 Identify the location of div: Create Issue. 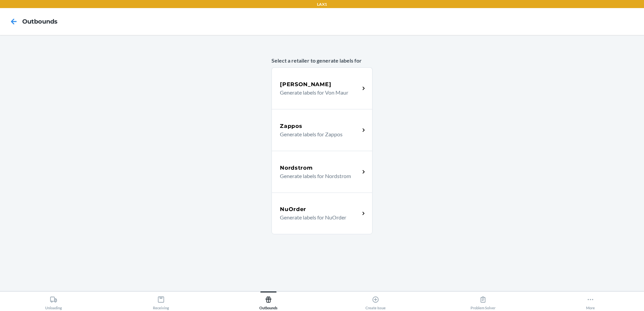
(376, 302).